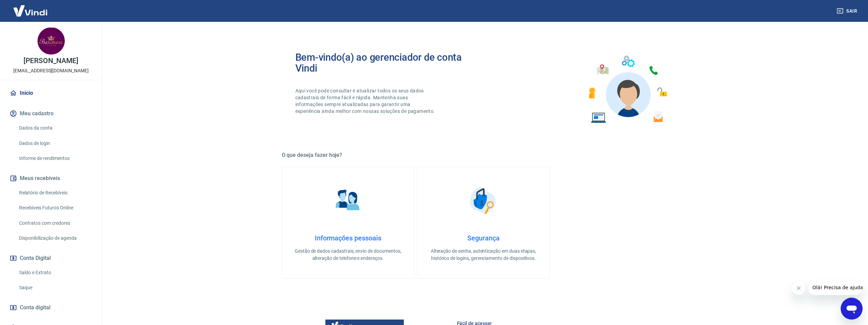 This screenshot has height=325, width=868. I want to click on img: Informações pessoais, so click(348, 201).